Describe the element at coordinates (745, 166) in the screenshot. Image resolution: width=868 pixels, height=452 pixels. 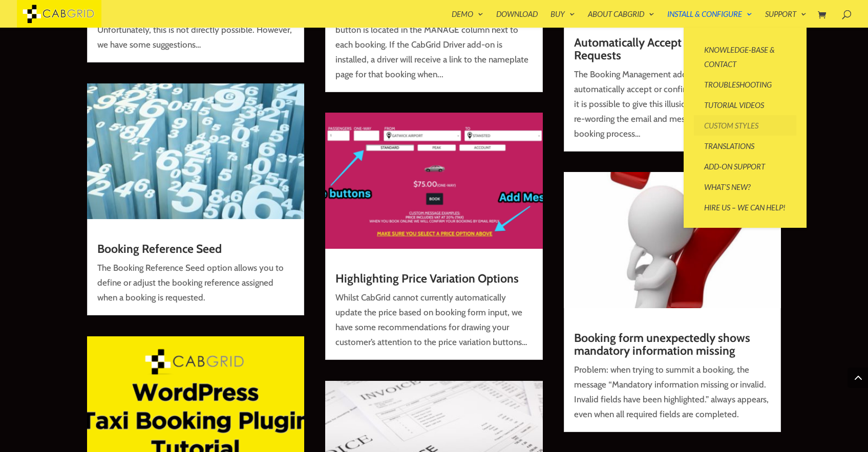
I see `a: Add-On Support` at that location.